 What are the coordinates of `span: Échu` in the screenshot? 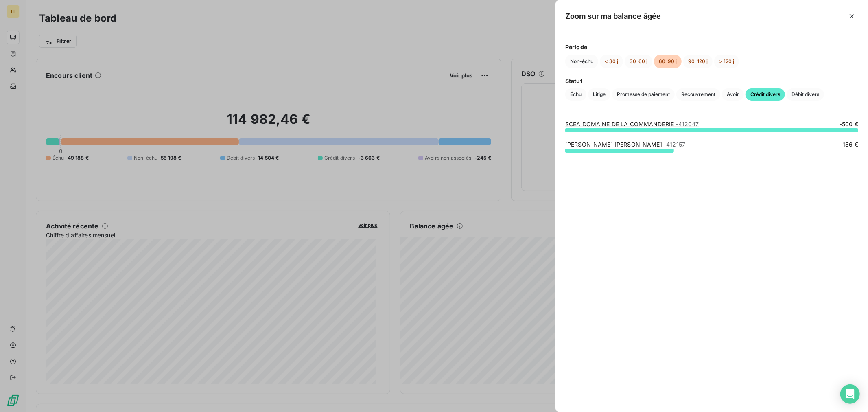 It's located at (576, 95).